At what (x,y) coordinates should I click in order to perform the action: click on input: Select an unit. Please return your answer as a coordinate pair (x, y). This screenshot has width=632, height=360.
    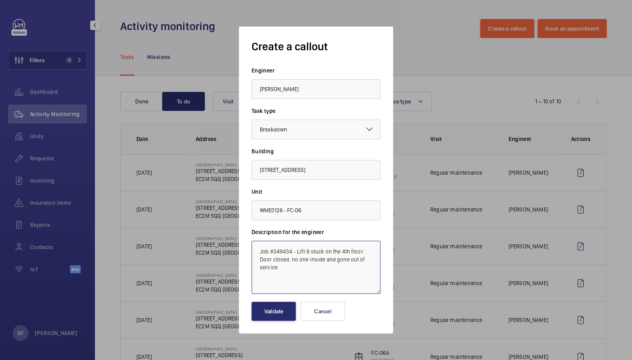
    Looking at the image, I should click on (316, 210).